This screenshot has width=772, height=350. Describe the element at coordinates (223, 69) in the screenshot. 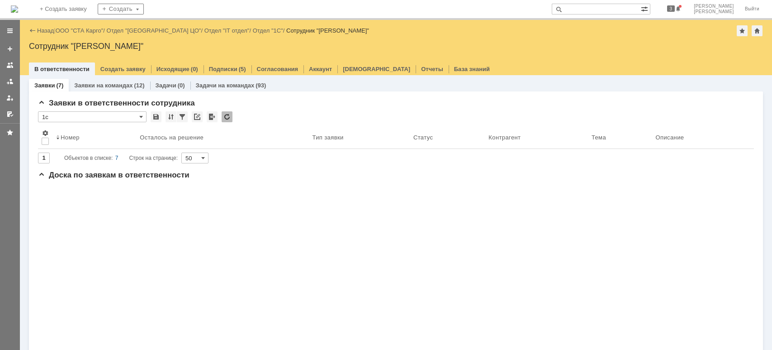

I see `a: Подписки` at that location.